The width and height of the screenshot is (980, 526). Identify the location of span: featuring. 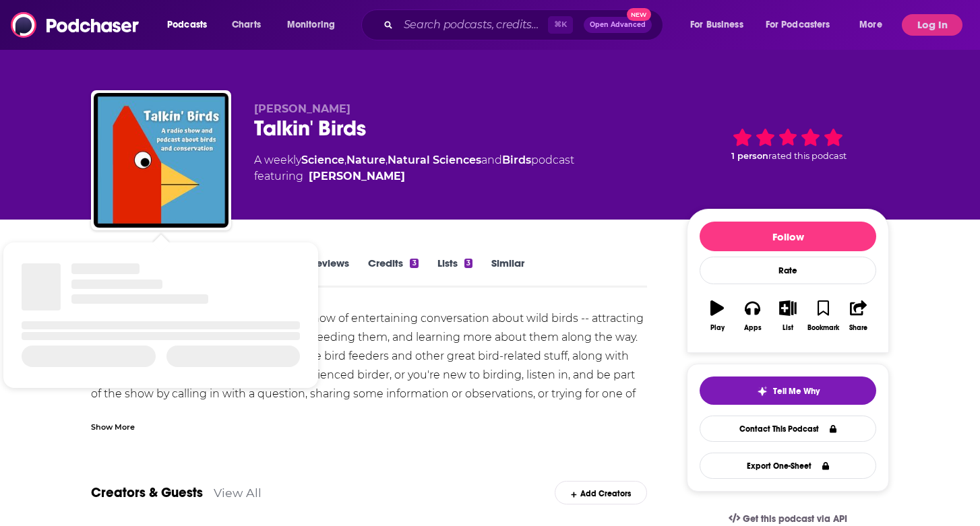
(414, 177).